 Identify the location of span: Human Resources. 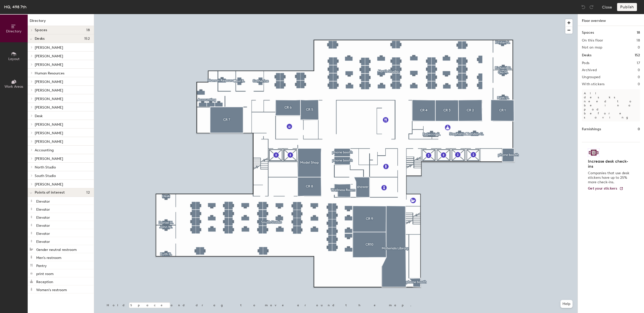
(49, 73).